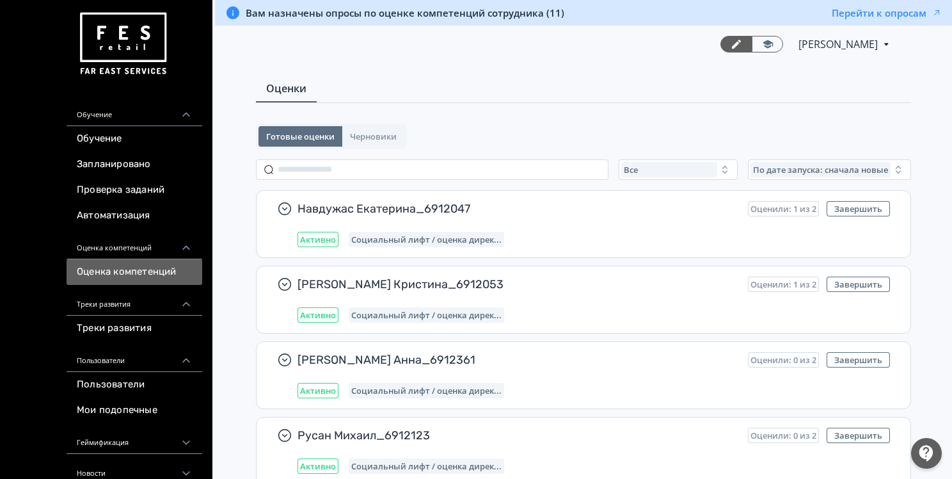 This screenshot has width=952, height=479. I want to click on span: По дате запуска: сначала новые, so click(821, 170).